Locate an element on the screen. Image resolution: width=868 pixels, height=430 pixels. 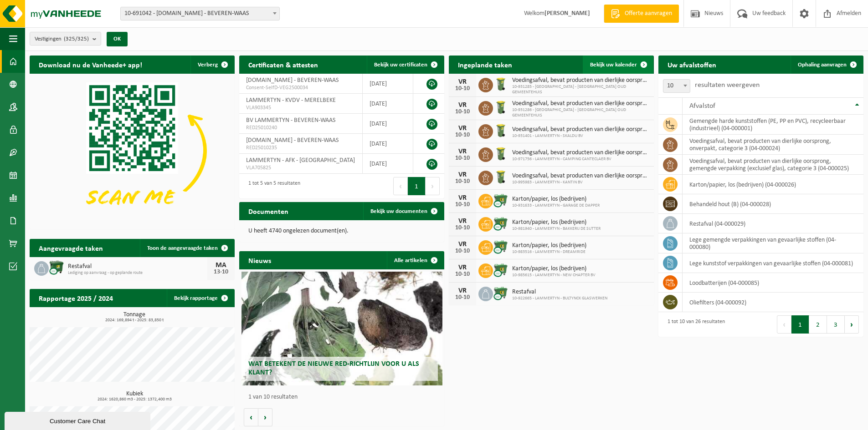
button: Volgende is located at coordinates (265, 418).